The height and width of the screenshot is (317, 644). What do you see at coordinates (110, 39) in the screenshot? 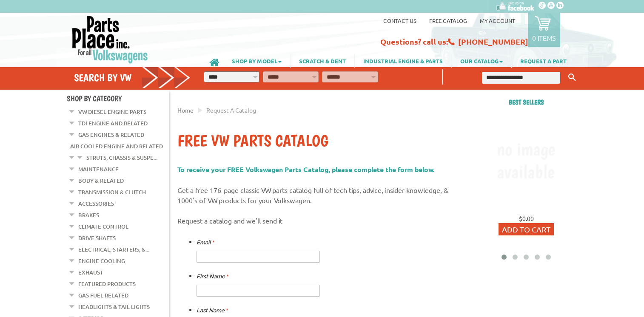
I see `img: Parts Place Inc!` at bounding box center [110, 39].